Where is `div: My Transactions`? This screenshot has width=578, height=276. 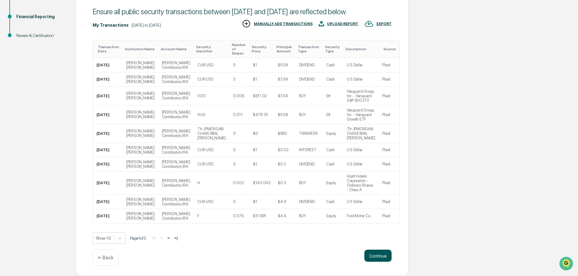
div: My Transactions is located at coordinates (111, 25).